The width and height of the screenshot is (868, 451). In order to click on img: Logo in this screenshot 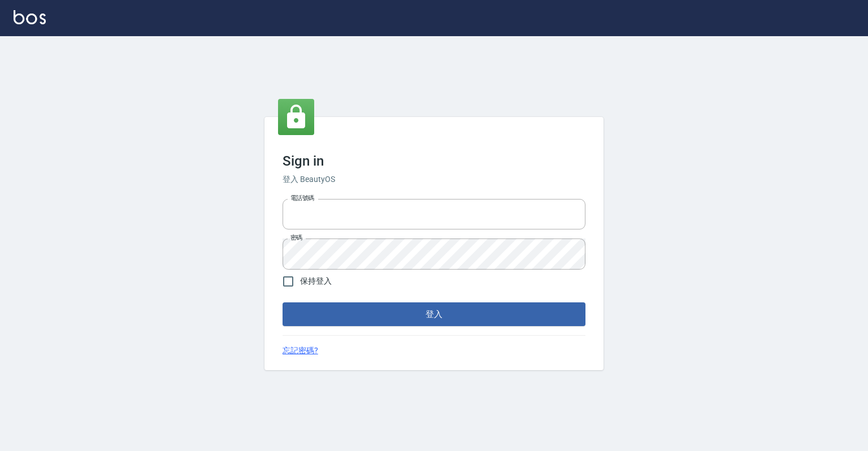, I will do `click(29, 17)`.